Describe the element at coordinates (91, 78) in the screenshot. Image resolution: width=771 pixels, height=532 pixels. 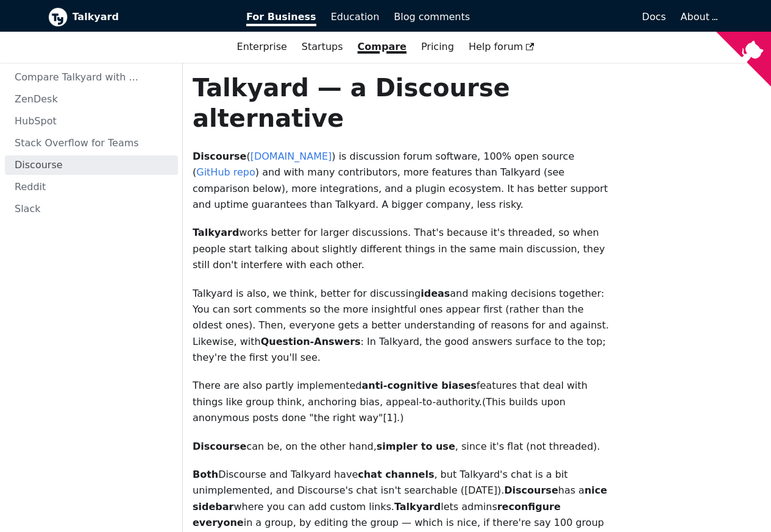
I see `a: Compare Talkyard with ...` at that location.